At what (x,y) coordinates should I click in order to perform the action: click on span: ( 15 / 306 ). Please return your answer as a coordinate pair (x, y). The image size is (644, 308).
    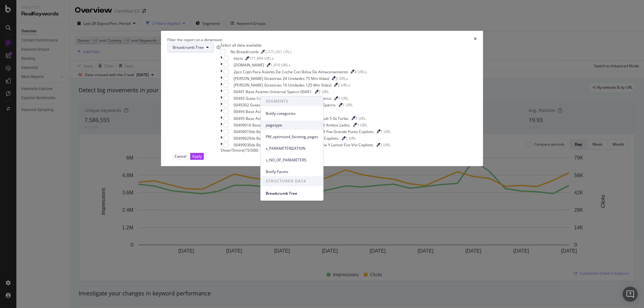
    Looking at the image, I should click on (251, 150).